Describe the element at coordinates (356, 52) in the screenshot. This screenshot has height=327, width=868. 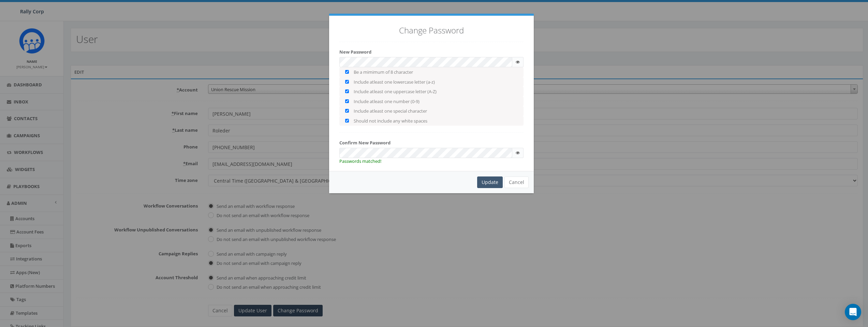
I see `label: New Password` at that location.